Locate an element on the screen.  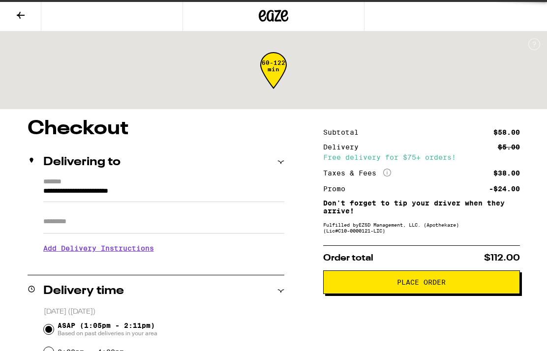
span: ASAP (1:05pm - 2:11pm) is located at coordinates (107, 330).